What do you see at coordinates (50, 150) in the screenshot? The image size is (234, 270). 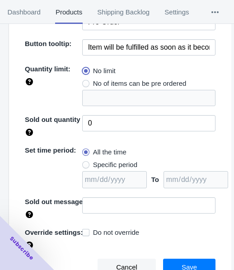 I see `span: Set time period:` at bounding box center [50, 150].